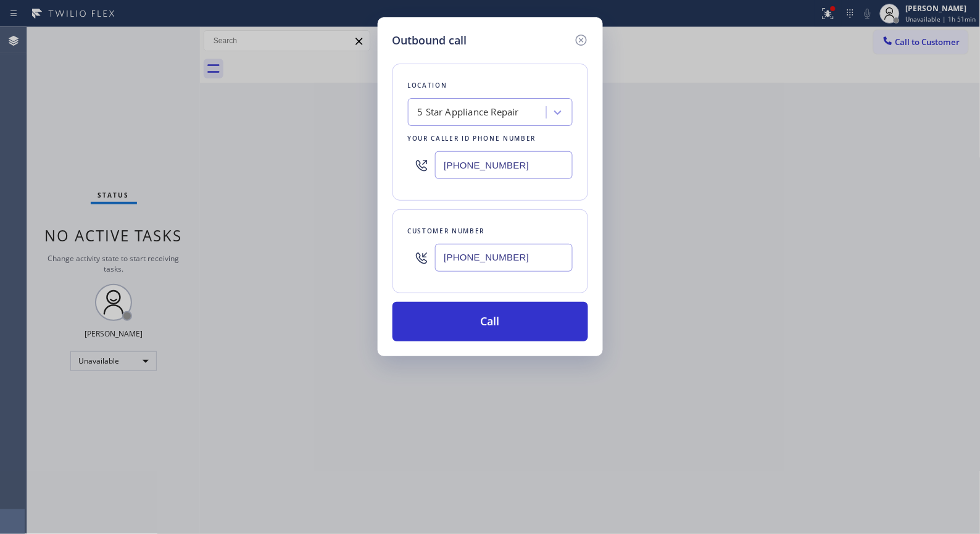 Image resolution: width=980 pixels, height=534 pixels. I want to click on div: Your caller id phone number, so click(490, 138).